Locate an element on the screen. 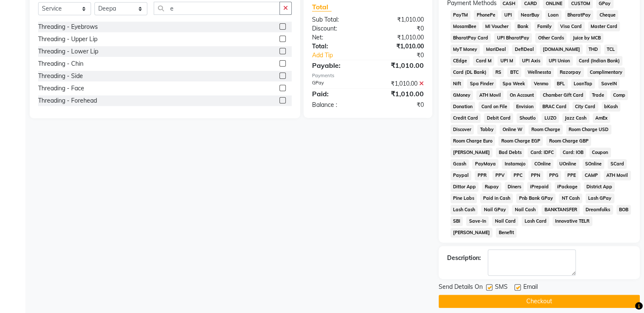 This screenshot has width=644, height=313. span: PayMaya is located at coordinates (485, 164).